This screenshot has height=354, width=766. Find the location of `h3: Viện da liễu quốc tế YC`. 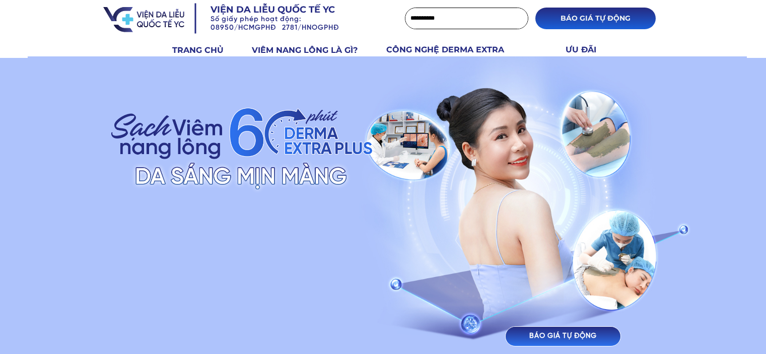

h3: Viện da liễu quốc tế YC is located at coordinates (288, 10).